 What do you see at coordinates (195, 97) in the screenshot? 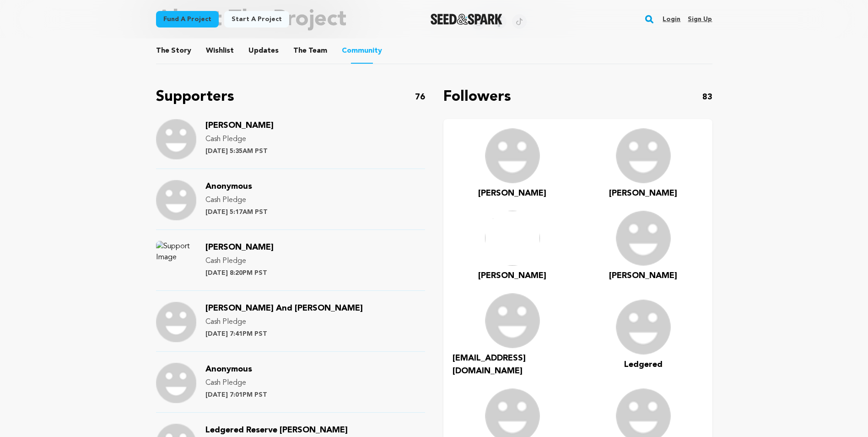
I see `p: Supporters` at bounding box center [195, 97].